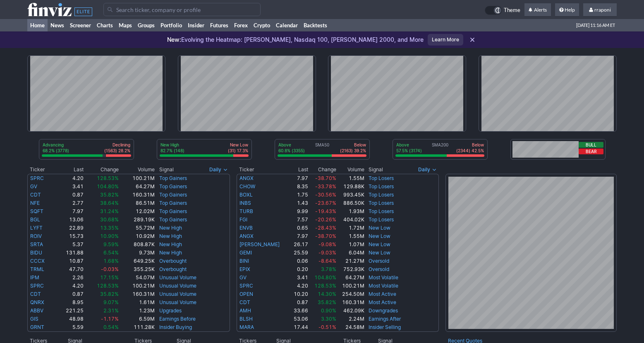 Image resolution: width=644 pixels, height=343 pixels. Describe the element at coordinates (327, 327) in the screenshot. I see `span: -0.51%` at that location.